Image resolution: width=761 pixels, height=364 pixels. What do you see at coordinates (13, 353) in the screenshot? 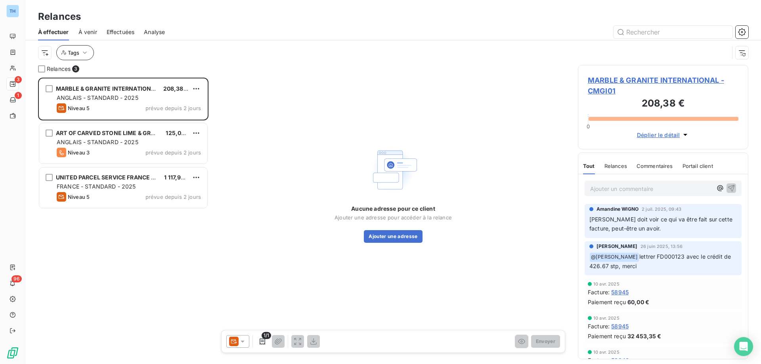
I see `img: Logo LeanPay` at bounding box center [13, 353].